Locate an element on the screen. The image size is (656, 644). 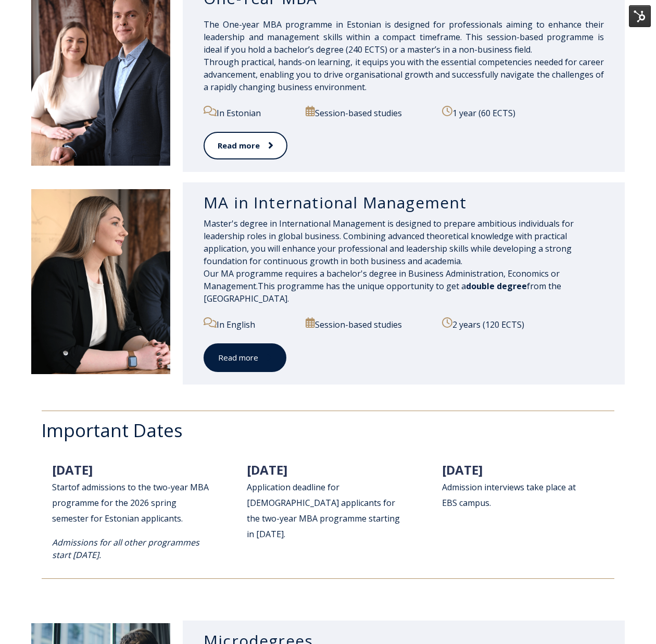
span: Master's degree in International Management is designed to prepare ambitious individuals for lead... is located at coordinates (389, 242).